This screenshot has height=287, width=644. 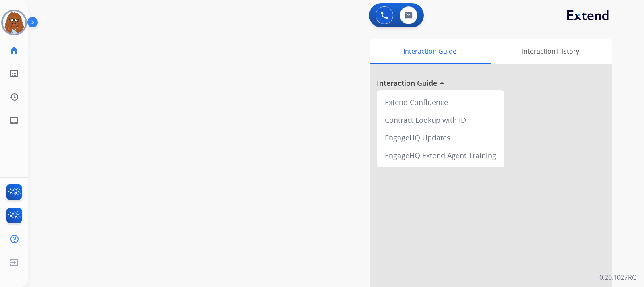 I want to click on mat-icon: inbox, so click(x=14, y=121).